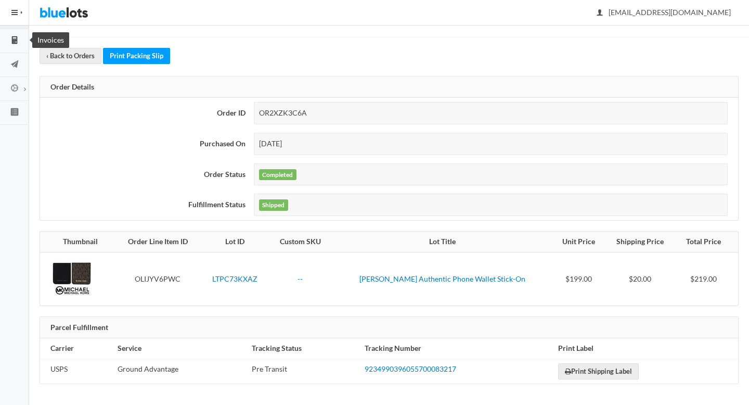 This screenshot has height=405, width=749. I want to click on td: $219.00, so click(706, 279).